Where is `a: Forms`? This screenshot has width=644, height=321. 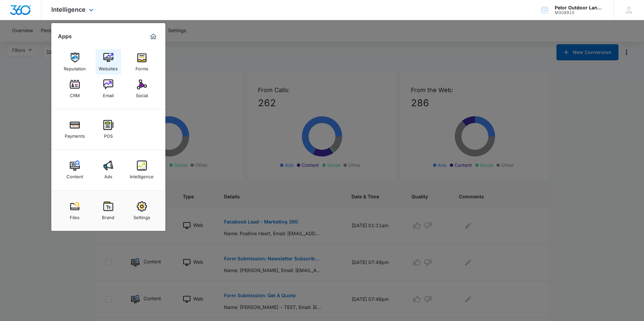
a: Forms is located at coordinates (142, 62).